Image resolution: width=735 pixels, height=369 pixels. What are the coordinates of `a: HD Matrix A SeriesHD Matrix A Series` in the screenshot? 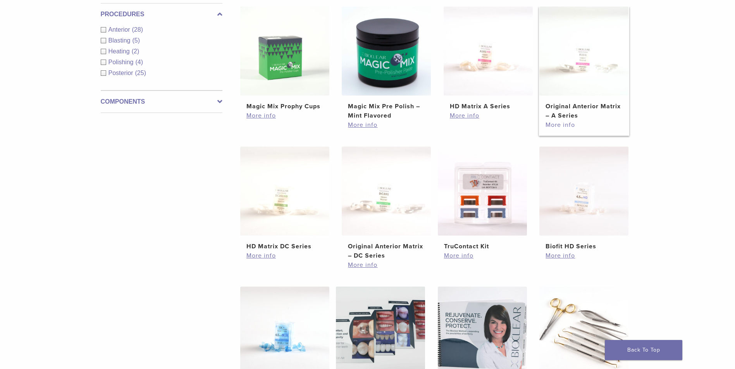 It's located at (488, 59).